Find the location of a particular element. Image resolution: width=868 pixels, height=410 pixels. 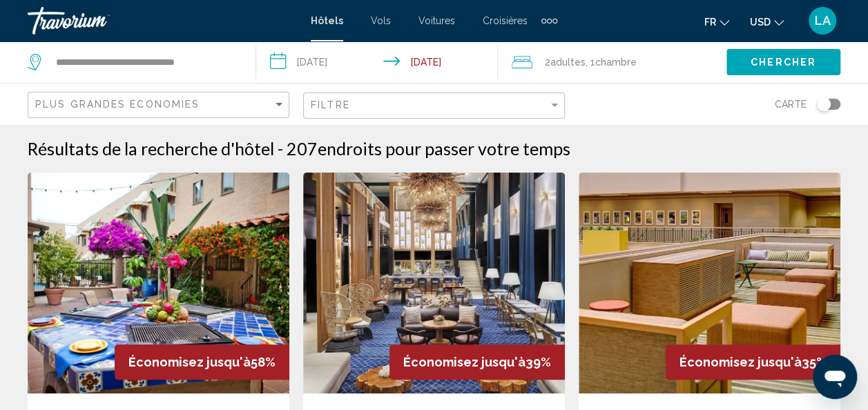

span: Voitures is located at coordinates (436, 21).